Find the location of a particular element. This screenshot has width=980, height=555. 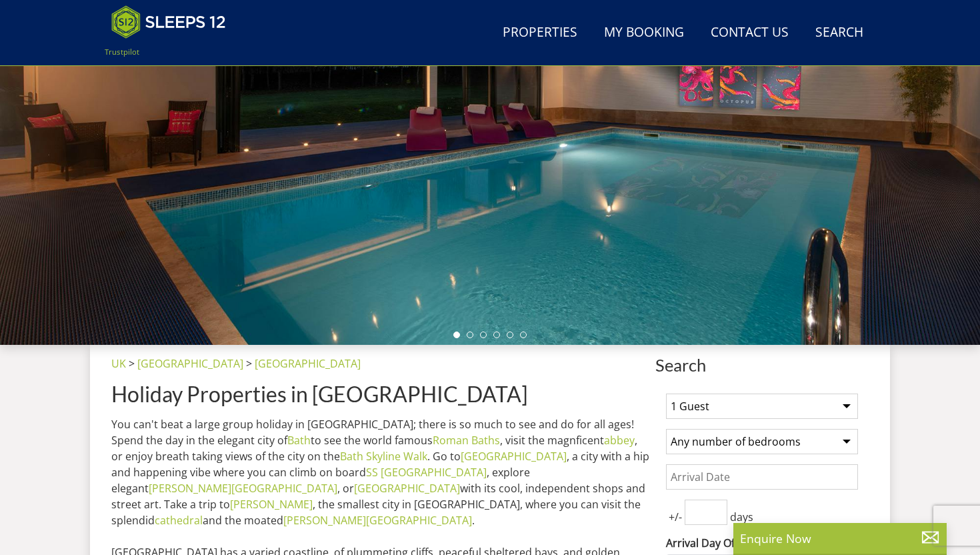

a: Search is located at coordinates (840, 32).